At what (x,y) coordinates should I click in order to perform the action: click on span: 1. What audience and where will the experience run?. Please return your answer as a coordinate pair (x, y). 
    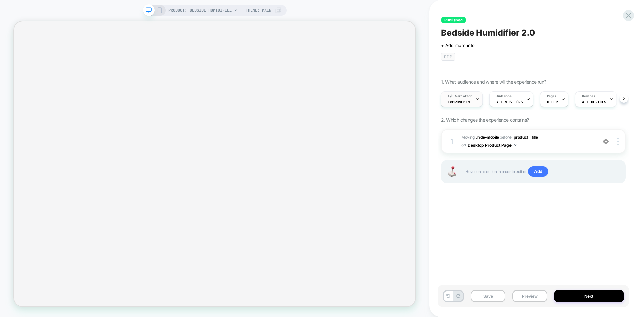
    Looking at the image, I should click on (493, 82).